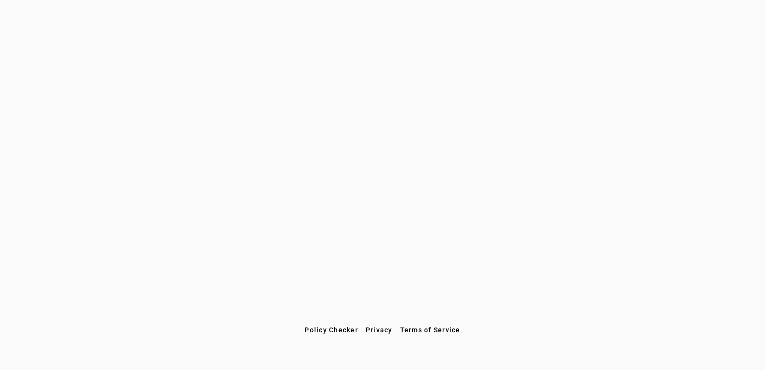 This screenshot has height=370, width=765. I want to click on button: Privacy, so click(379, 330).